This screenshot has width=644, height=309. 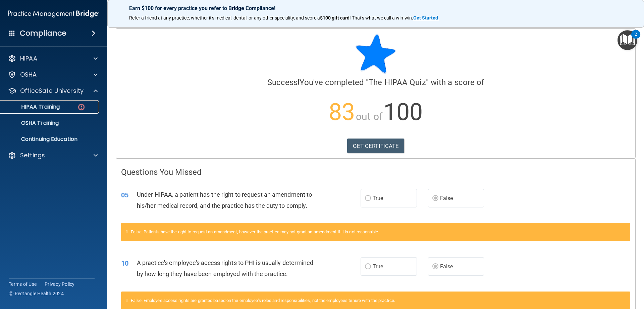 What do you see at coordinates (52, 91) in the screenshot?
I see `p: OfficeSafe University` at bounding box center [52, 91].